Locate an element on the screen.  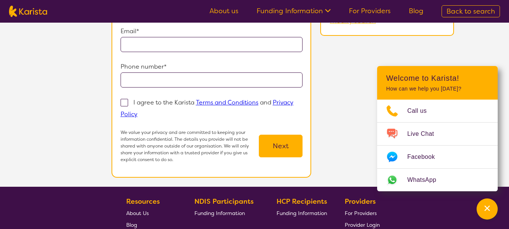
span: Provider Login is located at coordinates (362, 225).